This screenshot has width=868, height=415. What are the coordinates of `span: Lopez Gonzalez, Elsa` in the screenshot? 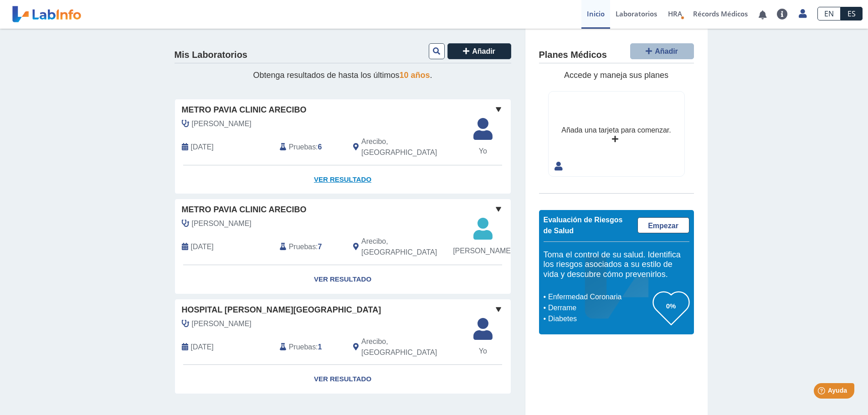 It's located at (221, 224).